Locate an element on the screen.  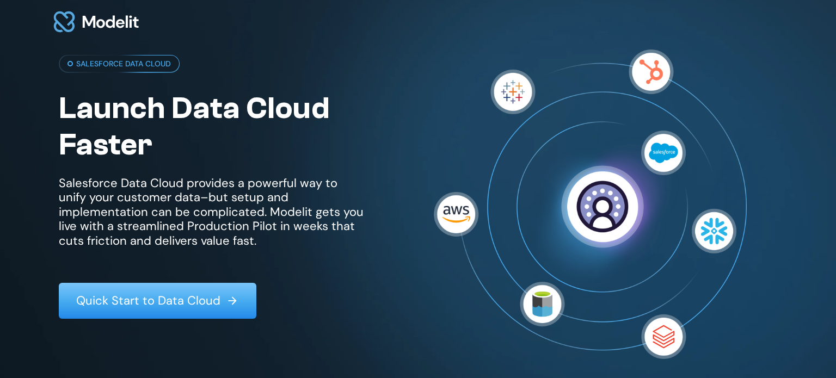
img: modelit logo is located at coordinates (96, 22).